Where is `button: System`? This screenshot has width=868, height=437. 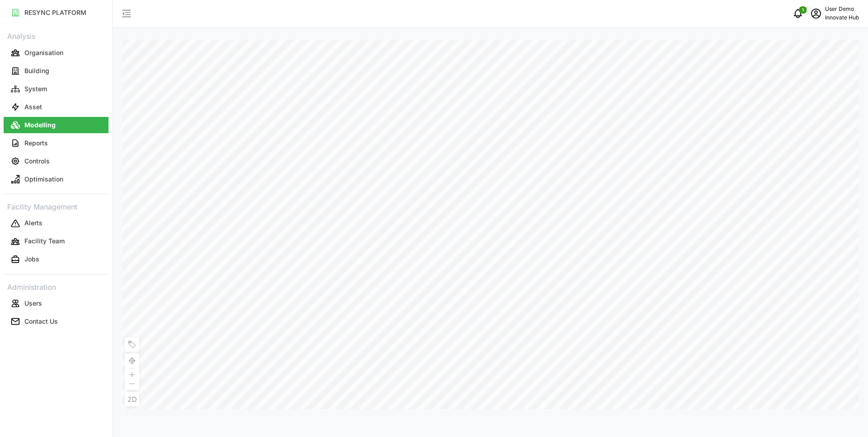
button: System is located at coordinates (56, 89).